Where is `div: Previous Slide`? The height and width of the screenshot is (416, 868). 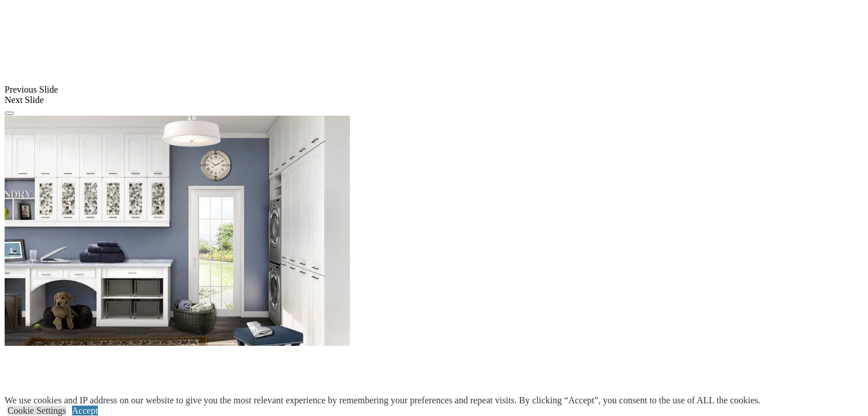 div: Previous Slide is located at coordinates (434, 89).